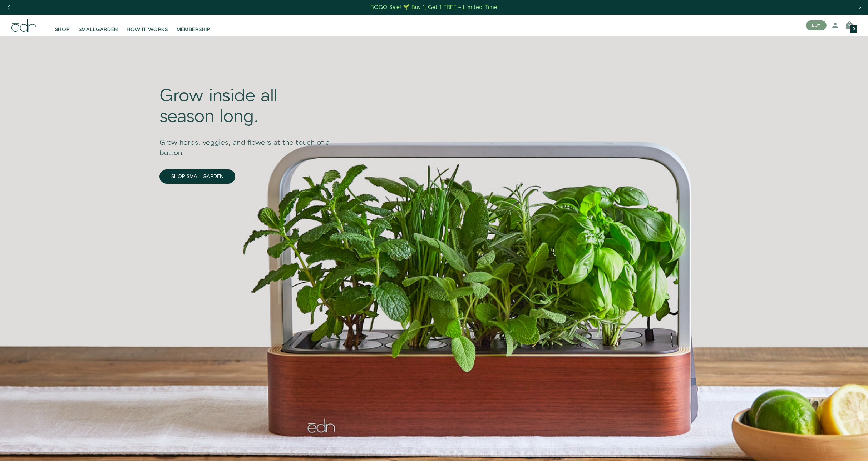 This screenshot has height=461, width=868. Describe the element at coordinates (434, 7) in the screenshot. I see `div: BOGO Sale! 🌱 Buy 1, Get 1 FREE – Limited Time!` at that location.